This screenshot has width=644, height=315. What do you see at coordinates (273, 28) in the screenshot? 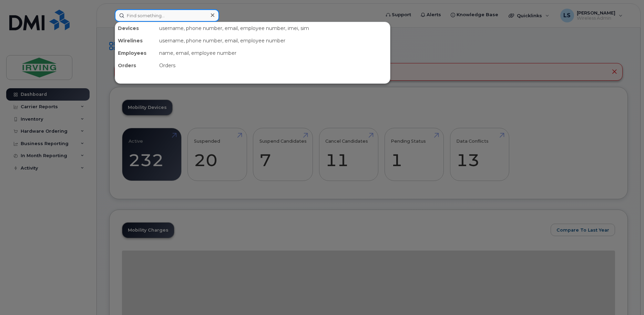
I see `div: username, phone number, email, employee number, imei, sim` at bounding box center [273, 28].